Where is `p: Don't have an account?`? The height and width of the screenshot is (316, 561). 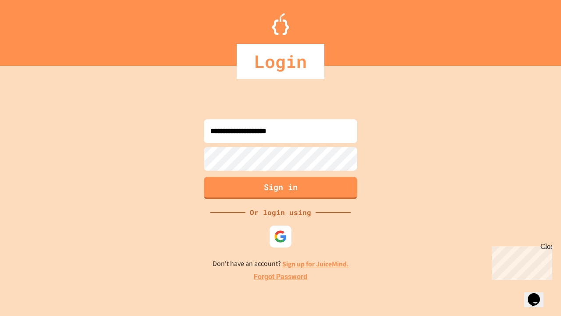 p: Don't have an account? is located at coordinates (280, 263).